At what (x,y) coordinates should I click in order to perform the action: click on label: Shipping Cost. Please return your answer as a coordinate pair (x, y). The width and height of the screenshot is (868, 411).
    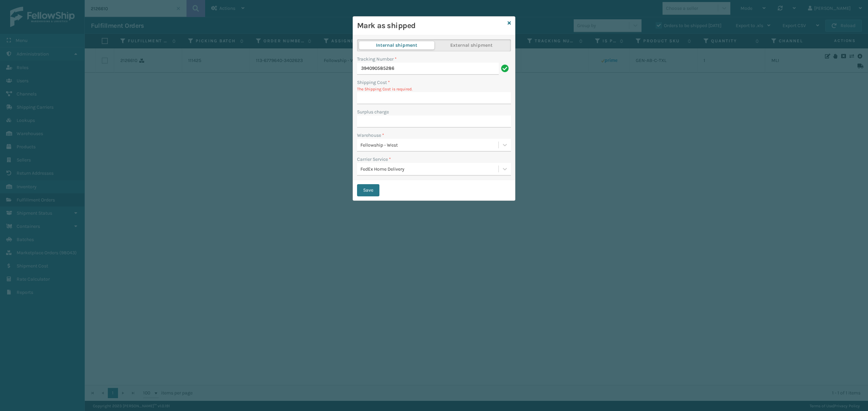
    Looking at the image, I should click on (374, 83).